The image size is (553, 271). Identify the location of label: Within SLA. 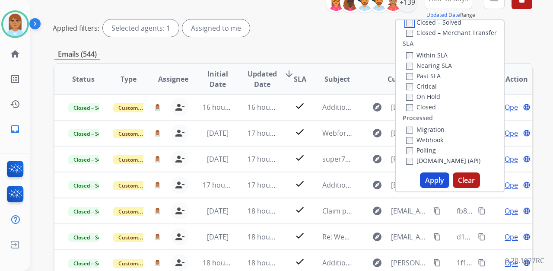
(427, 55).